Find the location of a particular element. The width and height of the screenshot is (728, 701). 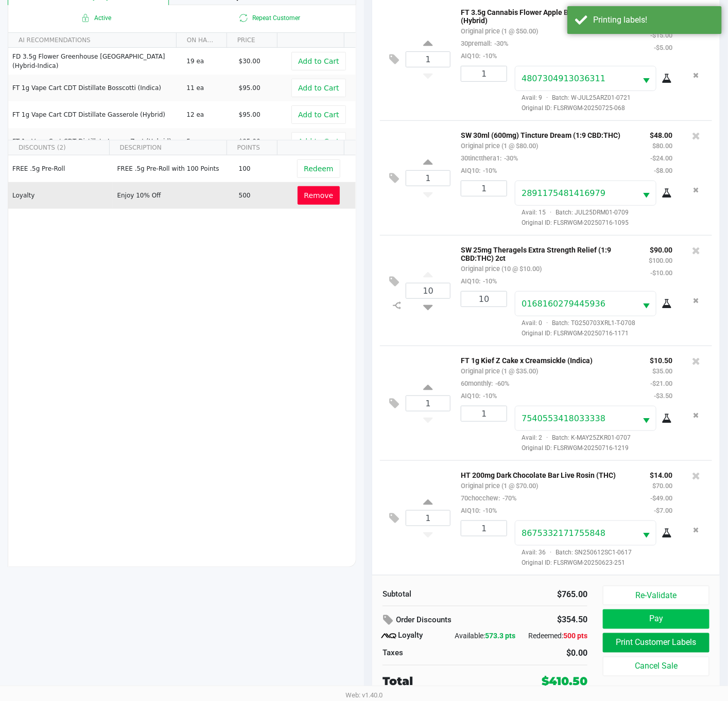

p: $90.00 is located at coordinates (660, 248).